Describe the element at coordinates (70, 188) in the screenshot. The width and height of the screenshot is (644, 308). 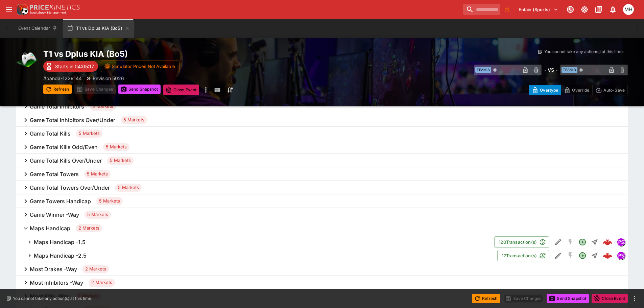
I see `h6: Game Total Towers Over/Under` at that location.